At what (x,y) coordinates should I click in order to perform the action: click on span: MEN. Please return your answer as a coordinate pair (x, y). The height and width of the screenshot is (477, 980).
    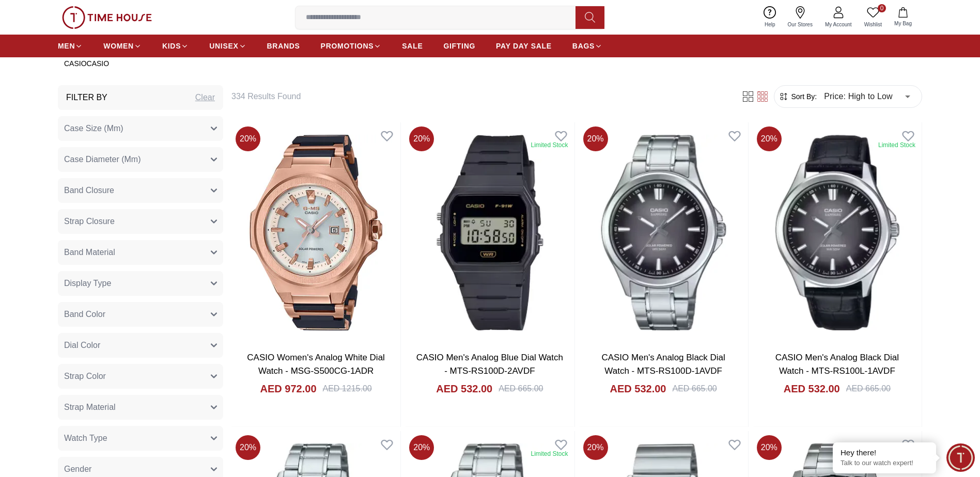
    Looking at the image, I should click on (66, 46).